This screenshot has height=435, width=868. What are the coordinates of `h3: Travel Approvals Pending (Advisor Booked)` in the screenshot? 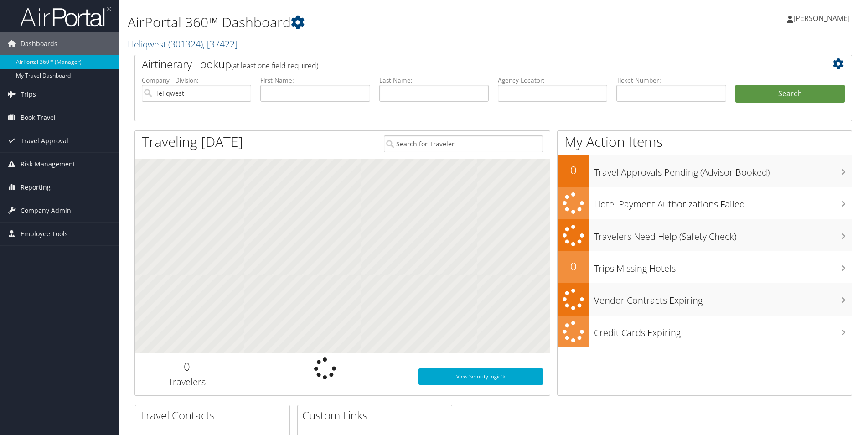 It's located at (722, 170).